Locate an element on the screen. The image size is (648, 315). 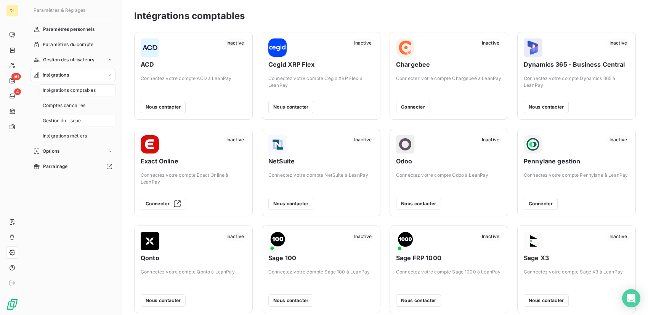
span: Parrainage is located at coordinates (55, 166).